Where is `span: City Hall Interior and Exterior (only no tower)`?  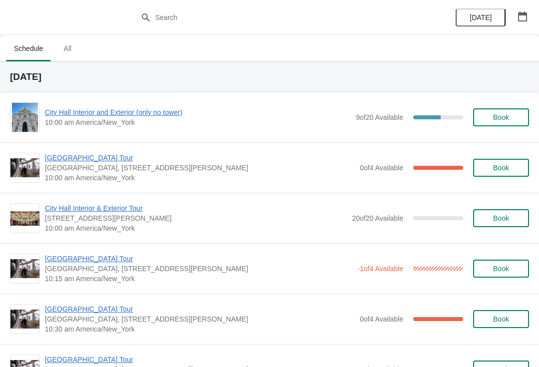
span: City Hall Interior and Exterior (only no tower) is located at coordinates (198, 112).